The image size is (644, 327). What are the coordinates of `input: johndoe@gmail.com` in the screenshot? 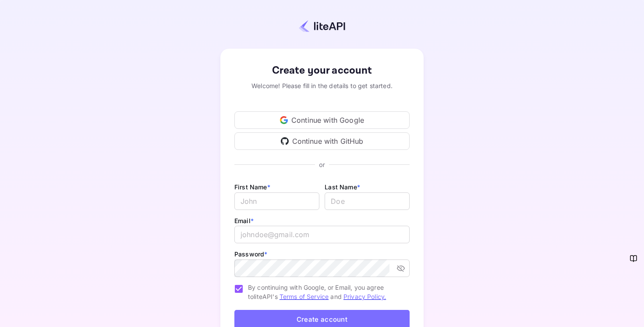 It's located at (322, 235).